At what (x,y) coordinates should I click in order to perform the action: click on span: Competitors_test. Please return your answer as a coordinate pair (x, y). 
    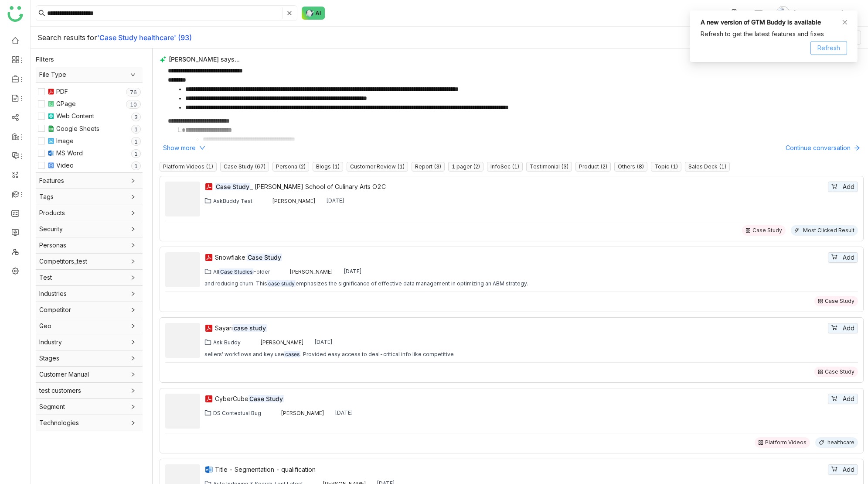
    Looking at the image, I should click on (89, 262).